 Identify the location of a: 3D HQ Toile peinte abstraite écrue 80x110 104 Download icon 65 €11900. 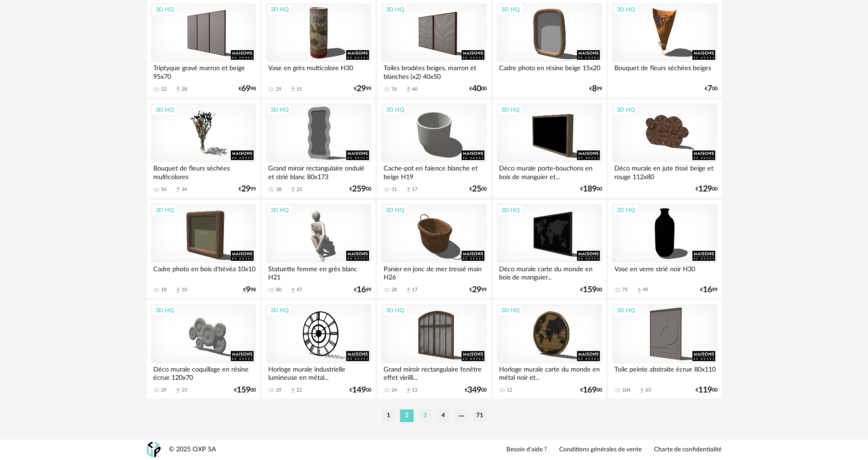
(665, 350).